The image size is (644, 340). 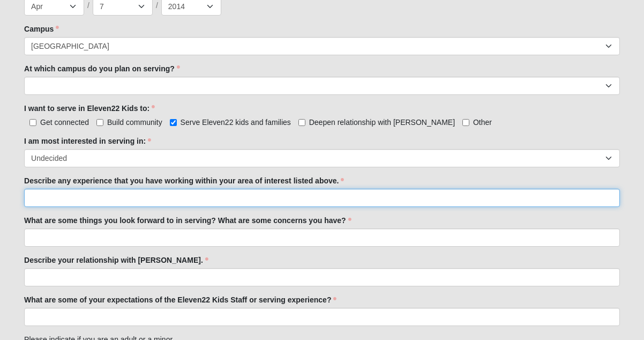 I want to click on label: I am most interested in serving in:, so click(x=87, y=141).